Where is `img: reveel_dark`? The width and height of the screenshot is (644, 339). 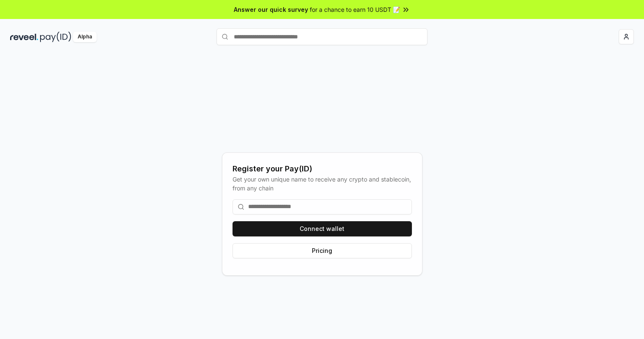
img: reveel_dark is located at coordinates (24, 37).